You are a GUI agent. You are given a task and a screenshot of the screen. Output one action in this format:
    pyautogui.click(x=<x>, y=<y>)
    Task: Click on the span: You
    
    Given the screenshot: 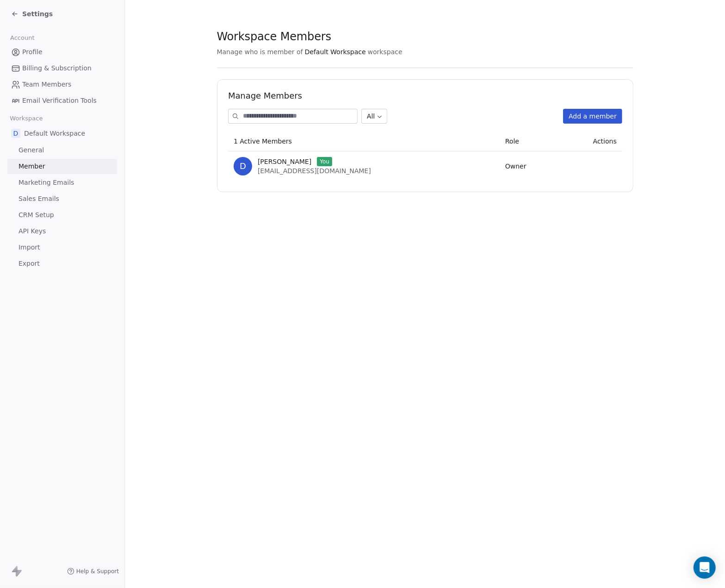 What is the action you would take?
    pyautogui.click(x=324, y=161)
    